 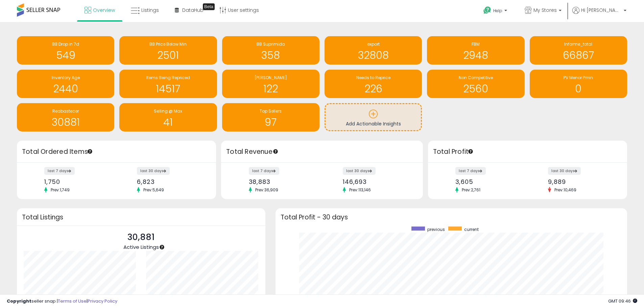 I want to click on h1: 66867, so click(x=578, y=55).